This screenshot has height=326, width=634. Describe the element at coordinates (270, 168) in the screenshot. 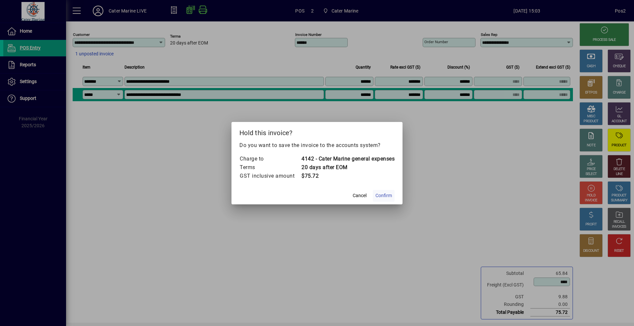

I see `td: Terms` at that location.